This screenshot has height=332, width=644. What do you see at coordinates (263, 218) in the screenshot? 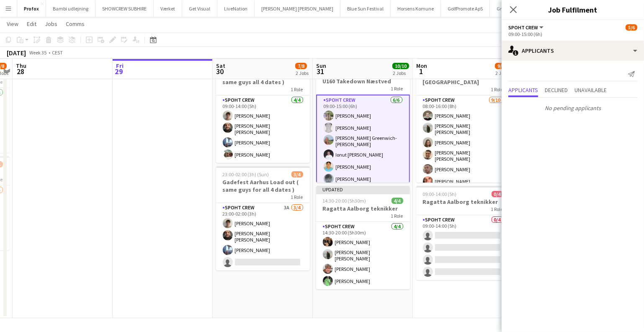
I see `div: 23:00-02:00 (3h) (Sun)3/4Gadefest Aarhus Load out ( same guys for all 4 dates )1 RoleSpoht Crew3A...` at bounding box center [263, 218].